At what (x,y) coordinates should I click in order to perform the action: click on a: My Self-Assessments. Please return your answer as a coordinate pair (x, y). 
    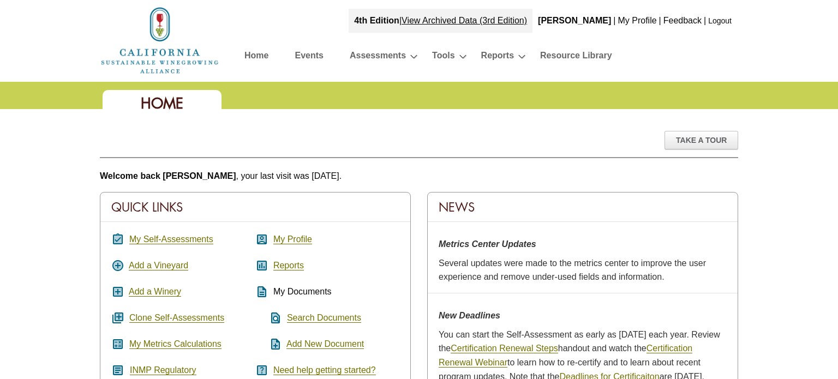
    Looking at the image, I should click on (171, 240).